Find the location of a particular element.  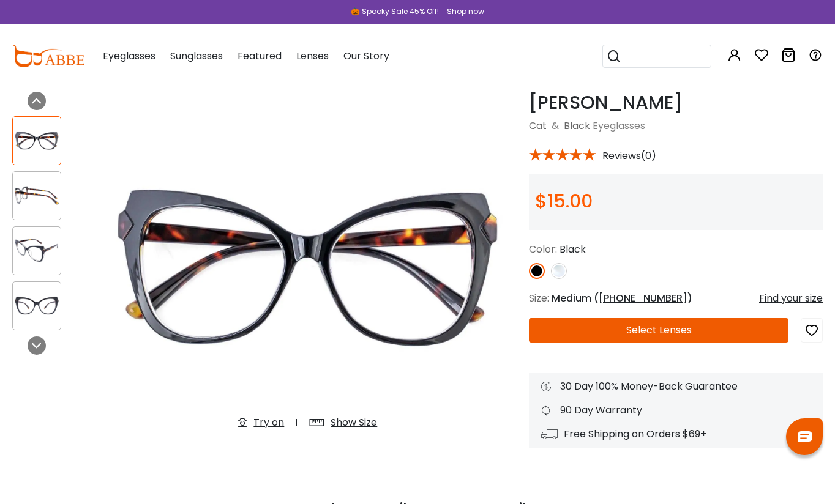

img: abbeglasses.com is located at coordinates (48, 56).